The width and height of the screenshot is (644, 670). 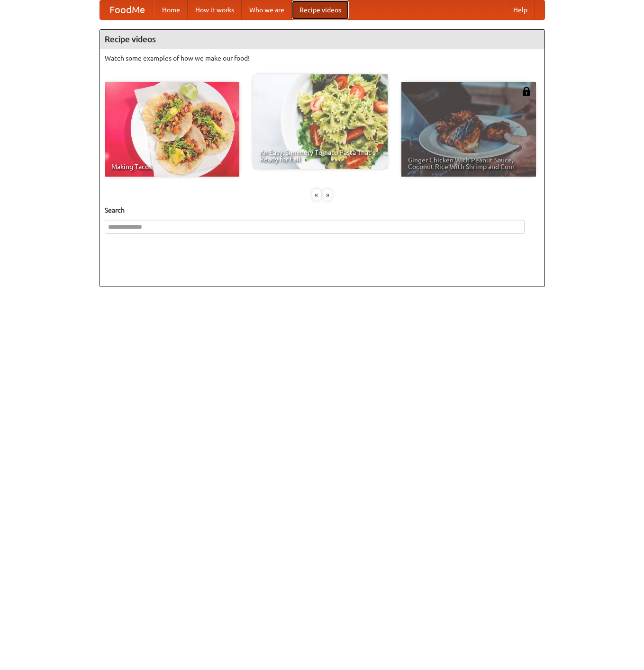 What do you see at coordinates (322, 210) in the screenshot?
I see `h5: Search` at bounding box center [322, 210].